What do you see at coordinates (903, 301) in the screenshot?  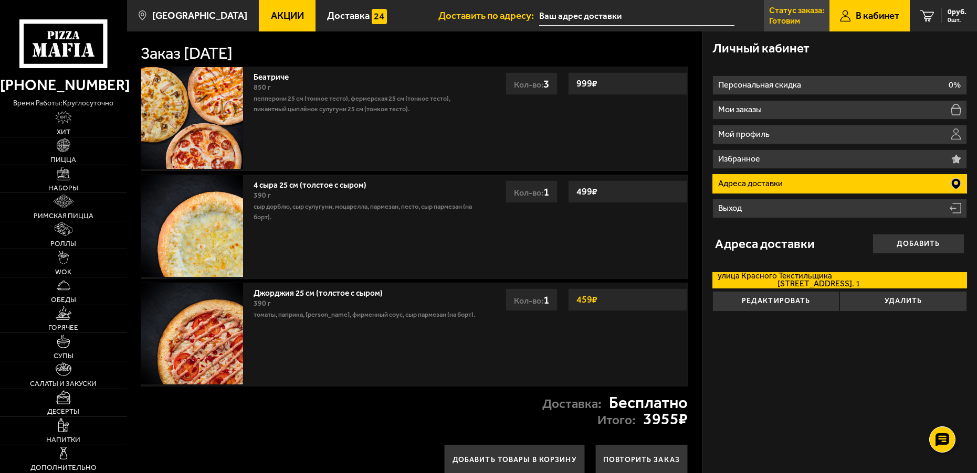 I see `button: Удалить` at bounding box center [903, 301].